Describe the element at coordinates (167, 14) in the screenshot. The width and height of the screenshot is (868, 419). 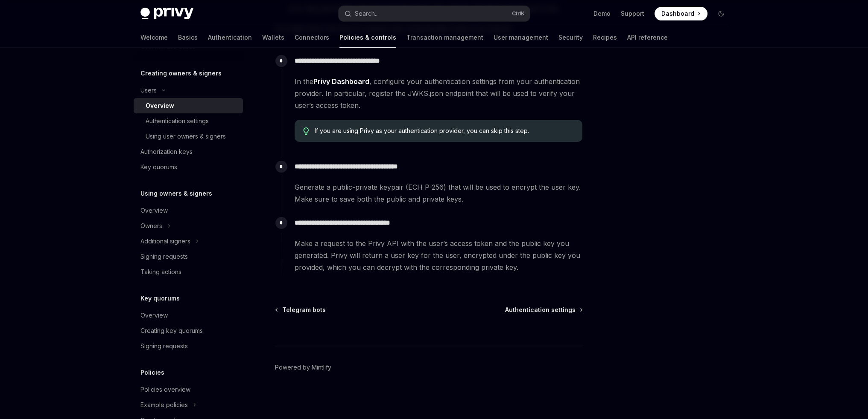
I see `img: dark logo` at that location.